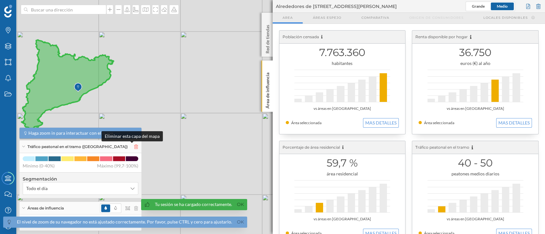 This screenshot has height=234, width=545. I want to click on h1: 36.750, so click(475, 53).